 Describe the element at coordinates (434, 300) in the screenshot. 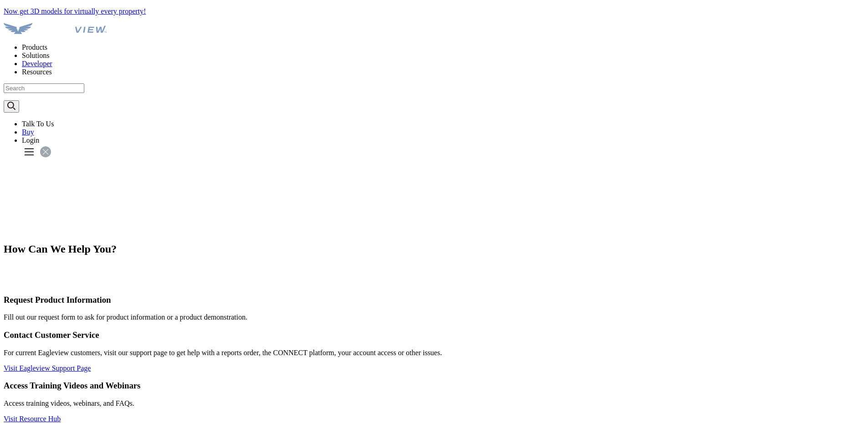

I see `h3: Request Product Information` at that location.